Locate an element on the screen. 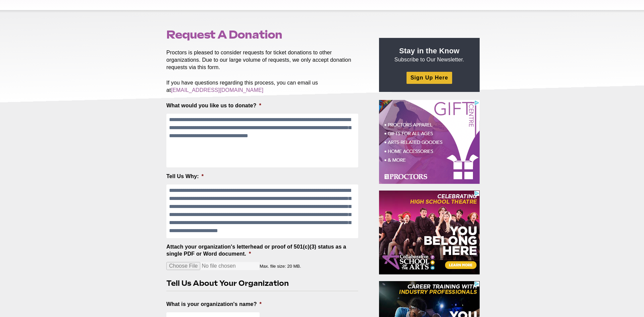 This screenshot has width=644, height=317. p: If you have questions regarding this process, you can email us at is located at coordinates (265, 87).